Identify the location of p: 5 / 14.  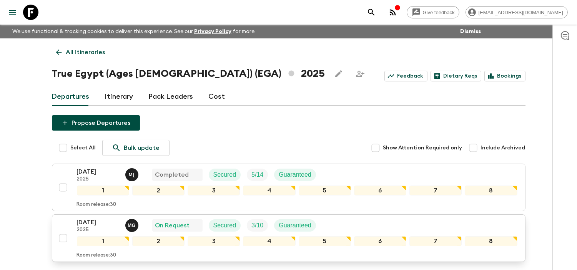
(257, 175).